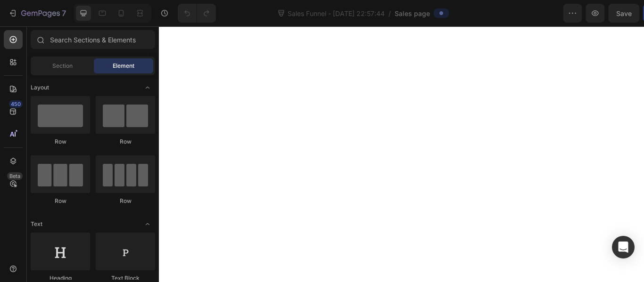 The image size is (644, 282). What do you see at coordinates (601, 13) in the screenshot?
I see `div: Publish` at bounding box center [601, 13].